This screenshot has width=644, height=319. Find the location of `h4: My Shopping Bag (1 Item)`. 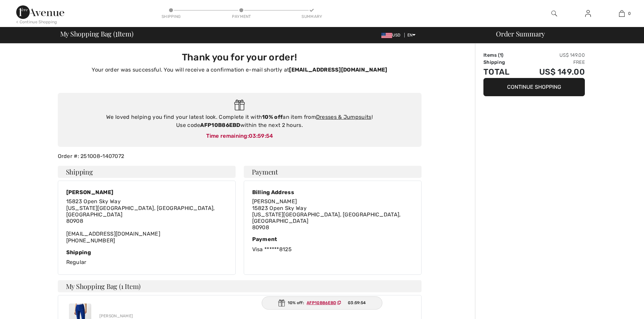

h4: My Shopping Bag (1 Item) is located at coordinates (240, 286).